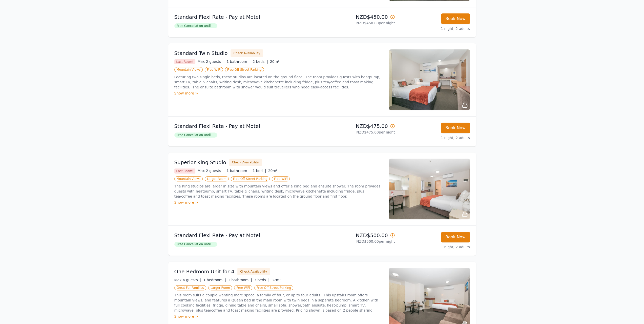  What do you see at coordinates (360, 132) in the screenshot?
I see `p: NZD$475.00 per night` at bounding box center [360, 132].